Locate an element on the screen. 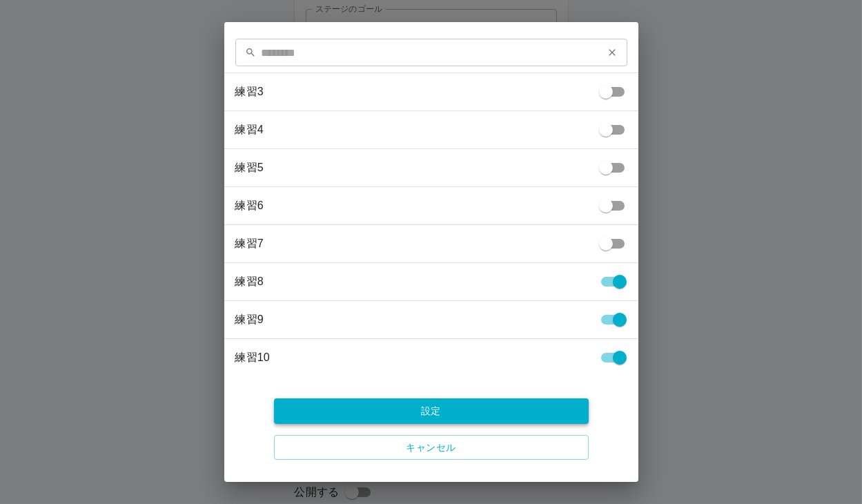  p: 練習6 is located at coordinates (414, 206).